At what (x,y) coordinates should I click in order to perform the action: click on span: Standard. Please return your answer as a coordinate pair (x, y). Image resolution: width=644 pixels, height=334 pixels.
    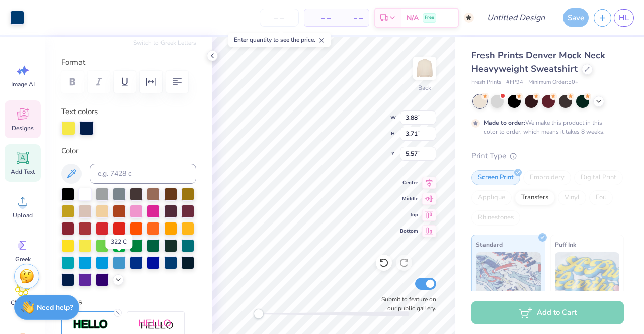
    Looking at the image, I should click on (489, 245).